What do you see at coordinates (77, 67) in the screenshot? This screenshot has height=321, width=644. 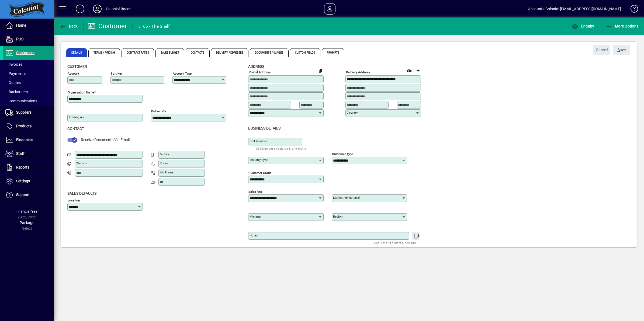 I see `span: Customer` at bounding box center [77, 67].